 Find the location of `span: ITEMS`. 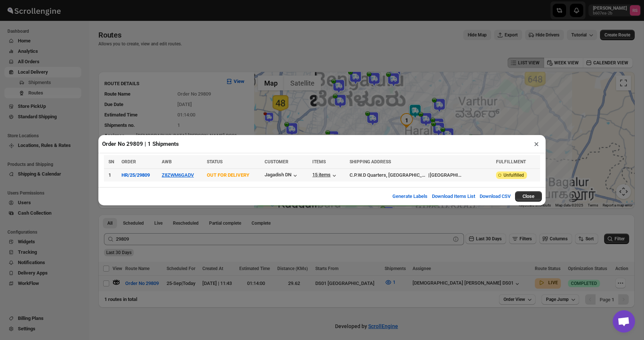

span: ITEMS is located at coordinates (319, 162).